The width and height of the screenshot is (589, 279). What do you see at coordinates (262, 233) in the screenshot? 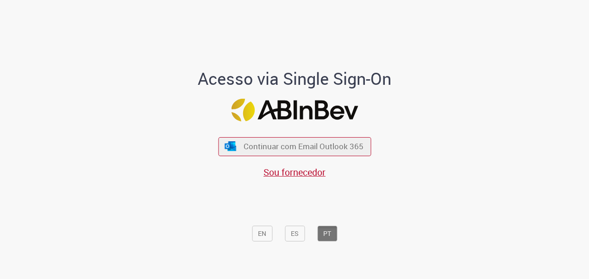
I see `button: EN` at bounding box center [262, 233].